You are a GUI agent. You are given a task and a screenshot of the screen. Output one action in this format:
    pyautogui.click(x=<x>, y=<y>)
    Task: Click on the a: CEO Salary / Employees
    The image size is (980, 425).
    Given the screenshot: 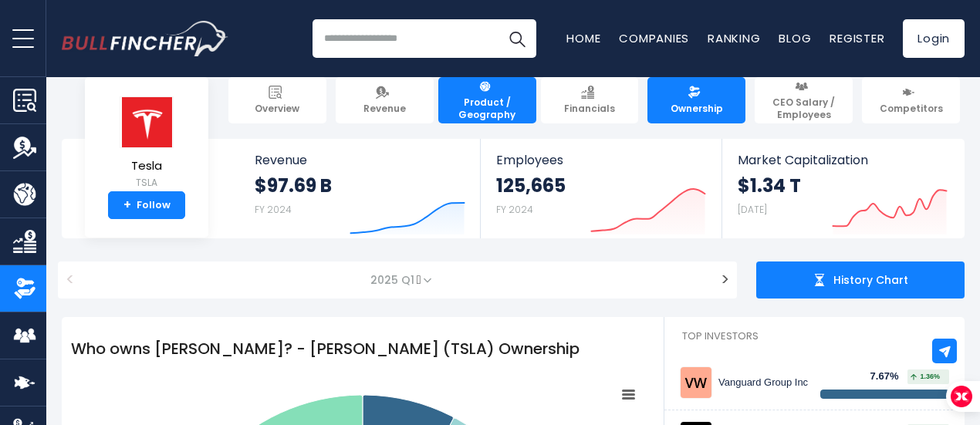 What is the action you would take?
    pyautogui.click(x=804, y=100)
    